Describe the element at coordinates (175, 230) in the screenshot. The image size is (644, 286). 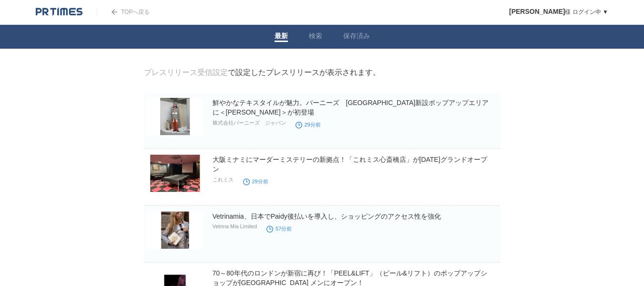
I see `img: Vetrinamia、日本でPaidy後払いを導入し、ショッピングのアクセス性を強化` at that location.